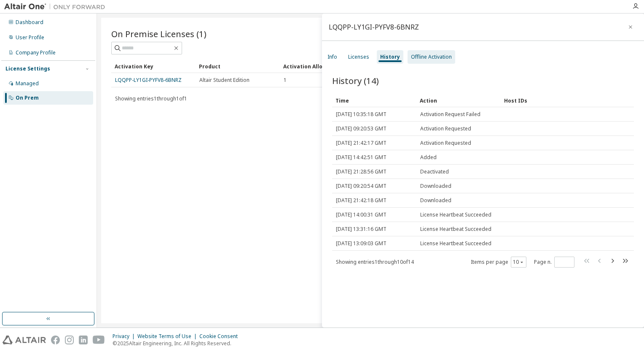 Image resolution: width=644 pixels, height=352 pixels. What do you see at coordinates (24, 340) in the screenshot?
I see `img: altair_logo.svg` at bounding box center [24, 340].